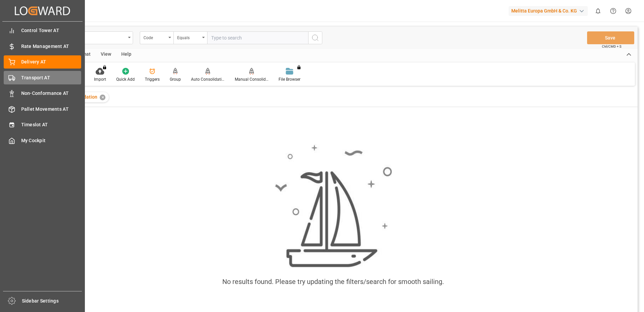 Image resolution: width=644 pixels, height=312 pixels. I want to click on a: Timeslot AT, so click(42, 125).